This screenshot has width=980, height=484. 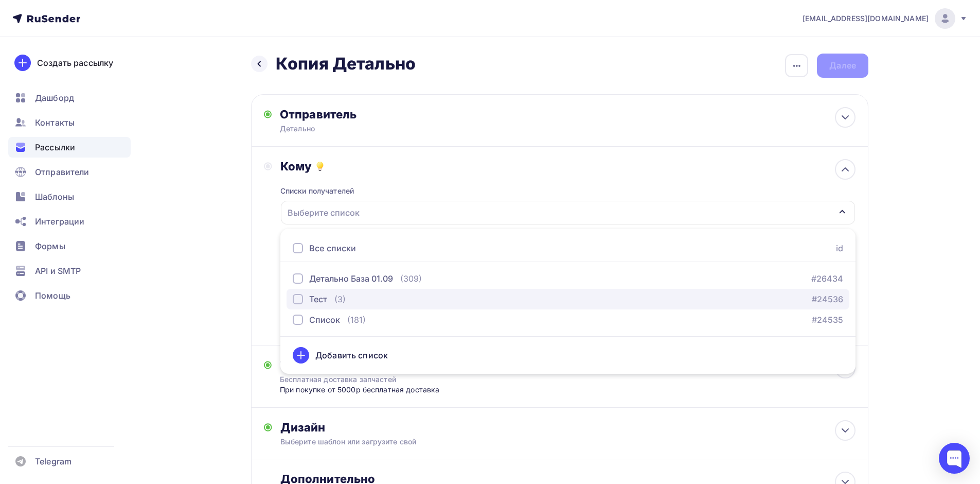 I want to click on button: Выберите список, so click(x=568, y=213).